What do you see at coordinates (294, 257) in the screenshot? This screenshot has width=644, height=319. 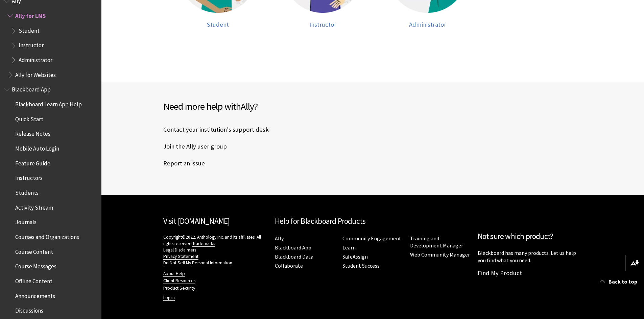 I see `a: Blackboard Data` at bounding box center [294, 257].